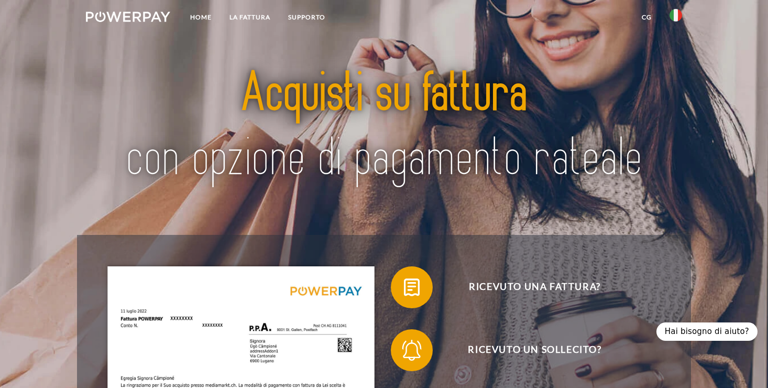 The width and height of the screenshot is (768, 388). I want to click on a: LA FATTURA, so click(250, 17).